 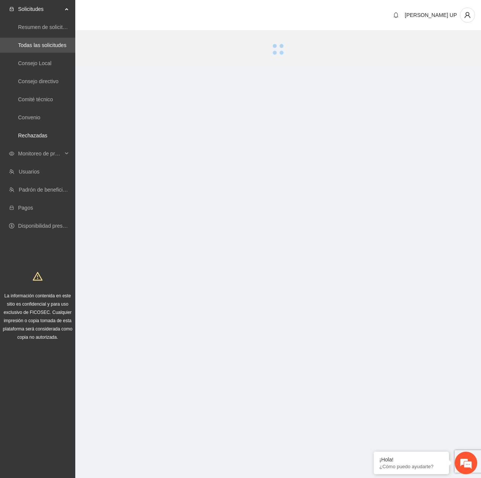 What do you see at coordinates (29, 117) in the screenshot?
I see `a: Convenio` at bounding box center [29, 117].